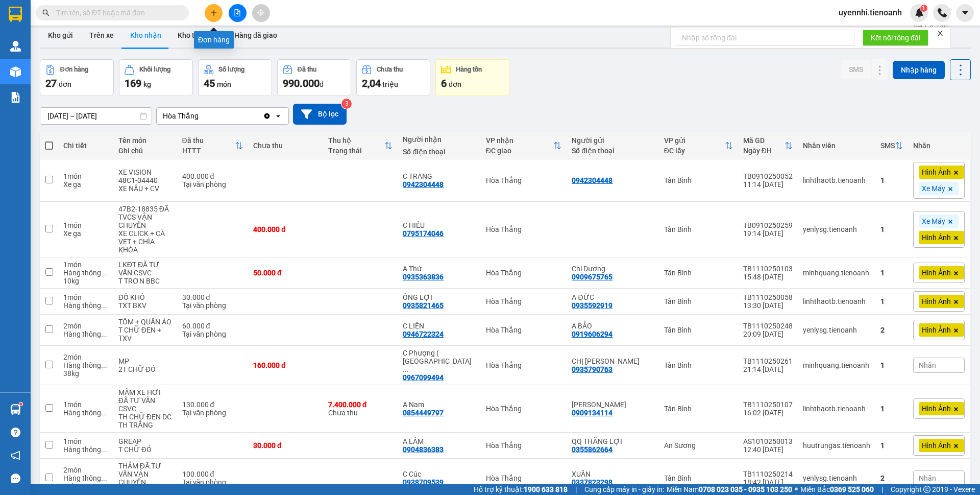 This screenshot has height=495, width=980. Describe the element at coordinates (965, 13) in the screenshot. I see `button: caret-down` at that location.